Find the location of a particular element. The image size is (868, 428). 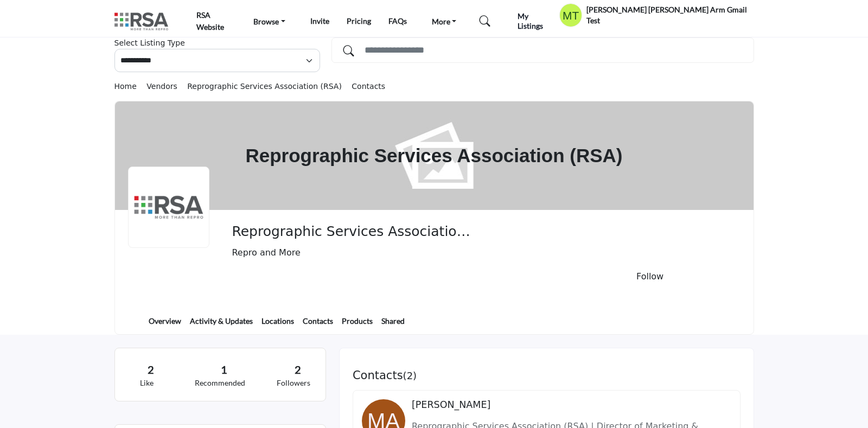

span: Repro and More is located at coordinates (406, 253).